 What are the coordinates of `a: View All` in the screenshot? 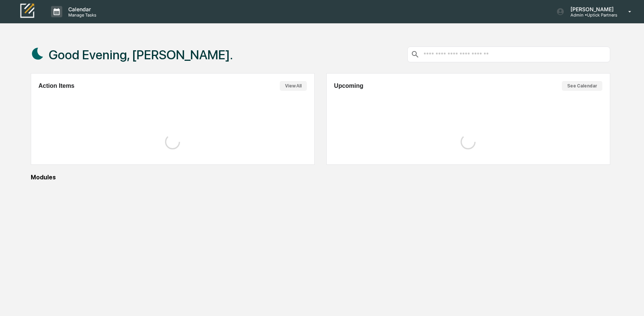 It's located at (293, 86).